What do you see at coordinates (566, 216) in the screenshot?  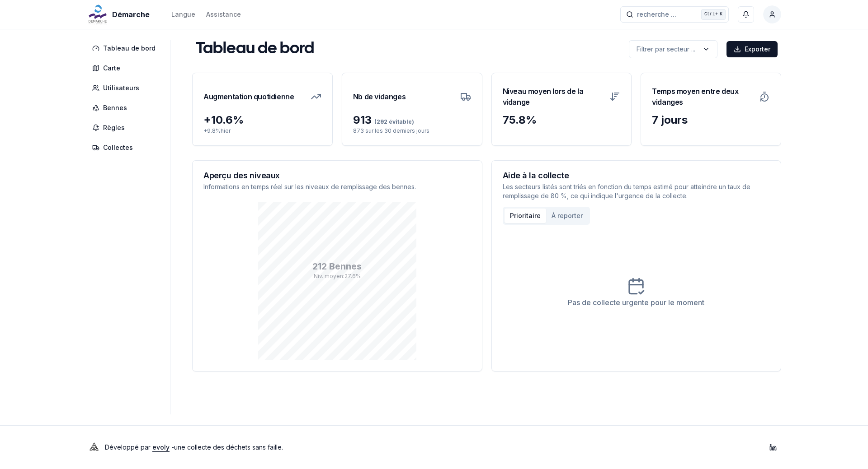 I see `button: À reporter` at bounding box center [566, 216].